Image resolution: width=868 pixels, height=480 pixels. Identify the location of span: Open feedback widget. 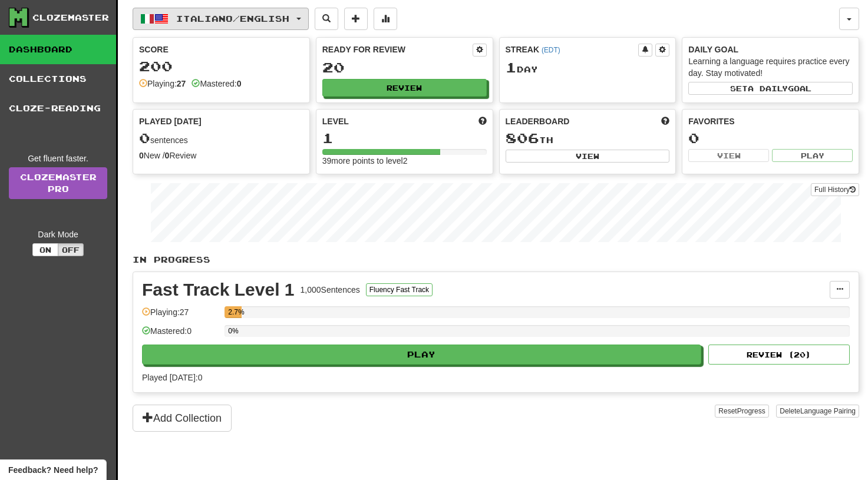
(53, 470).